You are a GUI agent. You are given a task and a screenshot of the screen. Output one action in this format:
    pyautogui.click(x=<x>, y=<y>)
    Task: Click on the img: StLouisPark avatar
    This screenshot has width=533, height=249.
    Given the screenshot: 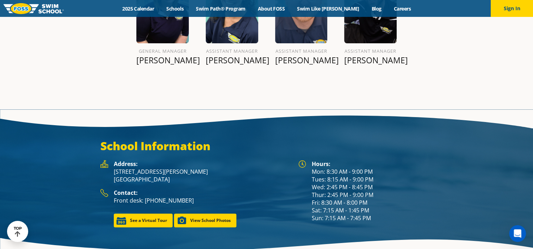 What is the action you would take?
    pyautogui.click(x=21, y=104)
    